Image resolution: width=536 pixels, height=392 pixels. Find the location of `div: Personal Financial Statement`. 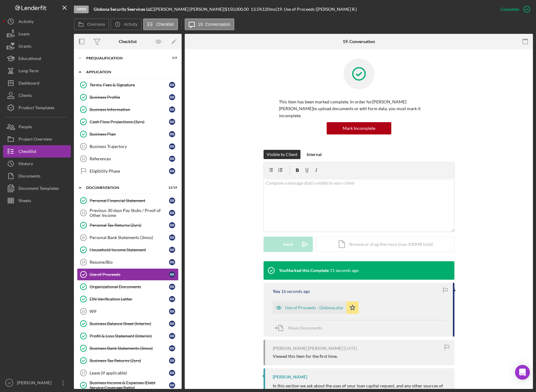

div: Personal Financial Statement is located at coordinates (129, 201).